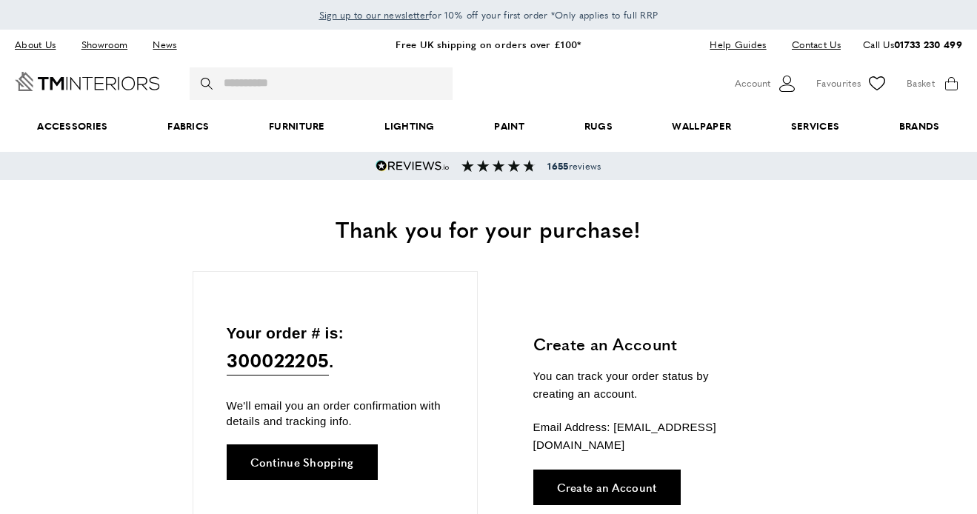  I want to click on a: Help Guides, so click(738, 44).